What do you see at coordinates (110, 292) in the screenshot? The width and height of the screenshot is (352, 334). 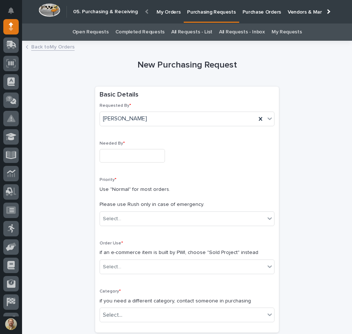 I see `span: Category` at bounding box center [110, 292].